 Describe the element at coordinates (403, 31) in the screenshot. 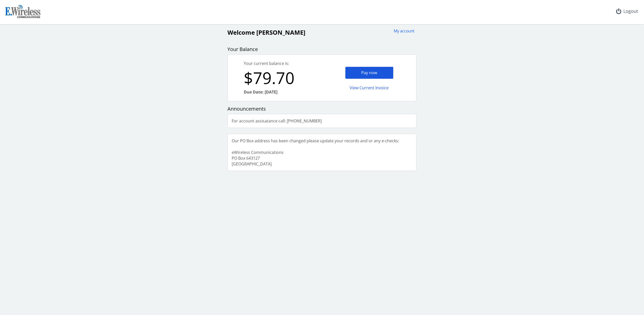

I see `div: My account` at that location.